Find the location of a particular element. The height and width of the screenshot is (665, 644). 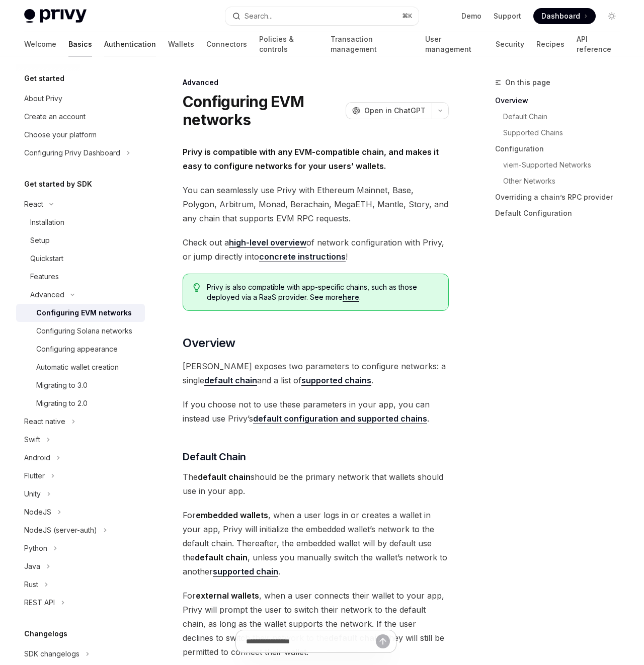

span: The should be the primary network that wallets should use in your app. is located at coordinates (316, 484).